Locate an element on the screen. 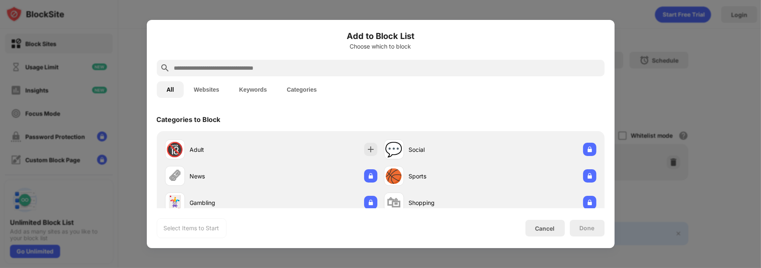 Image resolution: width=761 pixels, height=268 pixels. div: Social is located at coordinates (450, 149).